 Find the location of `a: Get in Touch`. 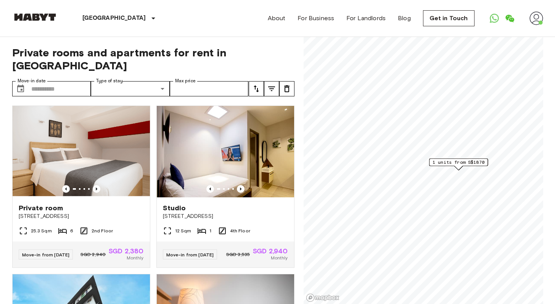

a: Get in Touch is located at coordinates (448, 18).